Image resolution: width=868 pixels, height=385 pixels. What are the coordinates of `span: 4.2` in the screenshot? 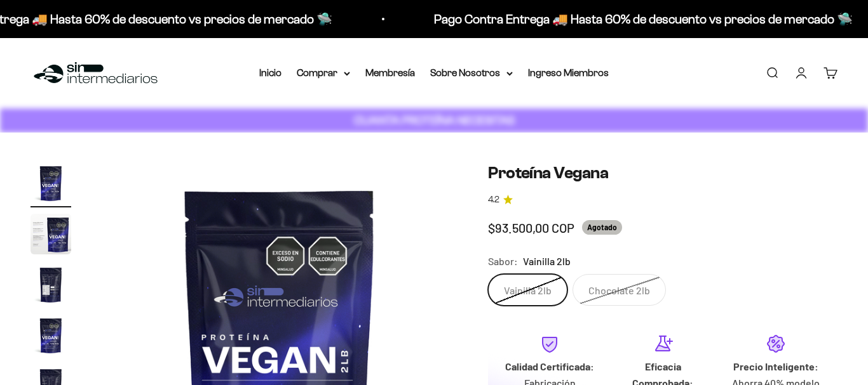 It's located at (494, 200).